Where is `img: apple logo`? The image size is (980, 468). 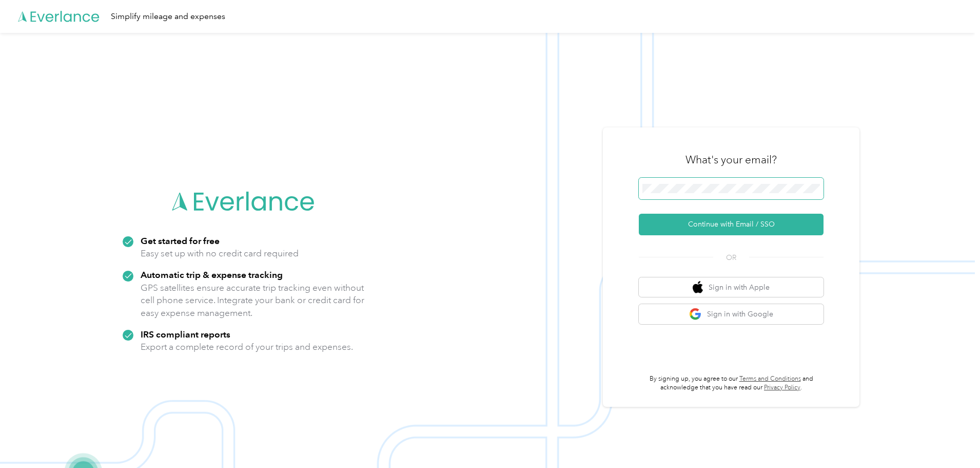
img: apple logo is located at coordinates (698, 287).